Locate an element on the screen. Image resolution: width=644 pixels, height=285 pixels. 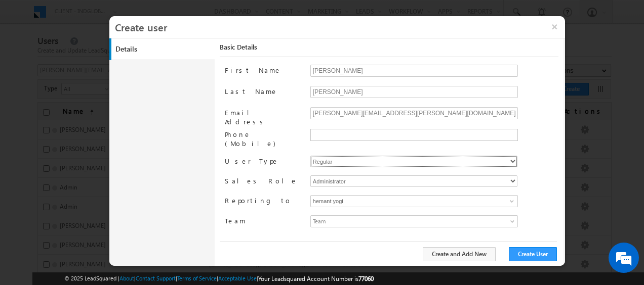
em: Start Chat is located at coordinates (161, 225).